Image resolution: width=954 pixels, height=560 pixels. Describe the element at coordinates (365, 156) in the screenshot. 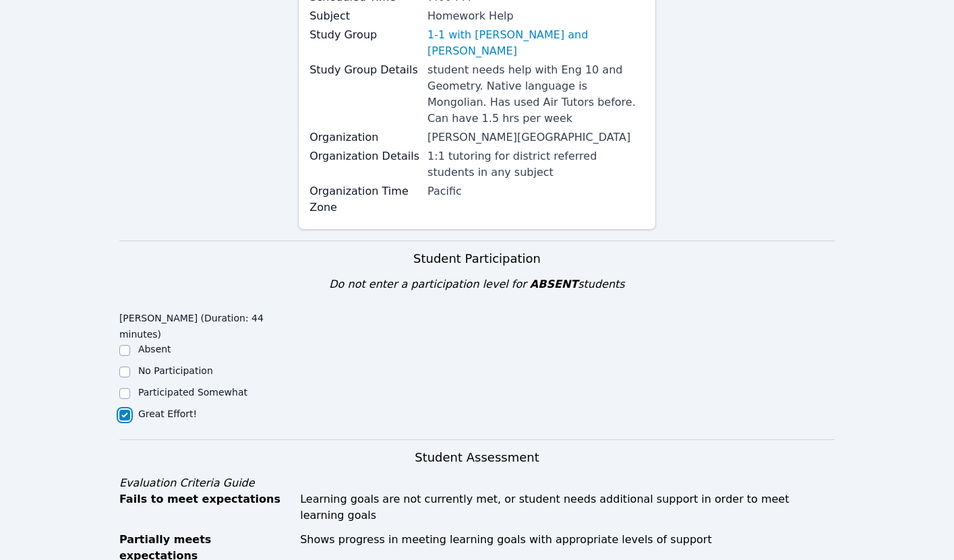

I see `label: Organization Details` at that location.